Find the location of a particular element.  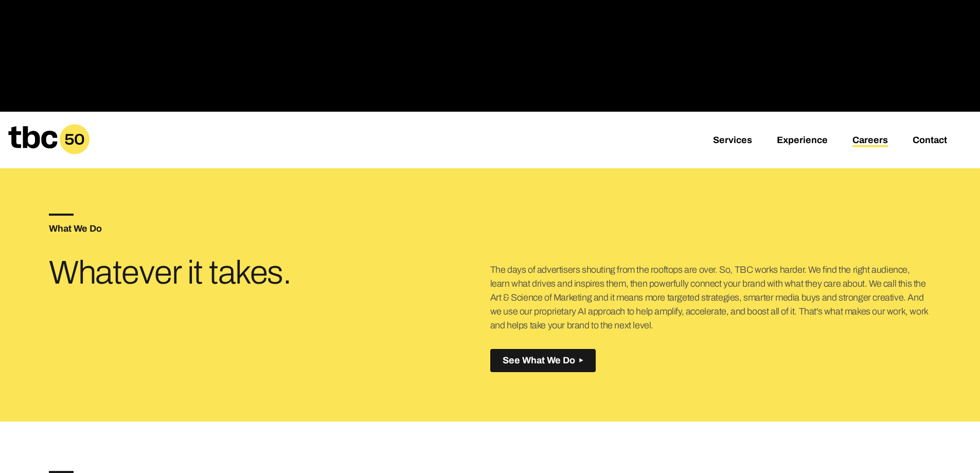

p: The days of advertisers shouting from the rooftops are over. So, TBC works harder. We find the ri... is located at coordinates (711, 298).